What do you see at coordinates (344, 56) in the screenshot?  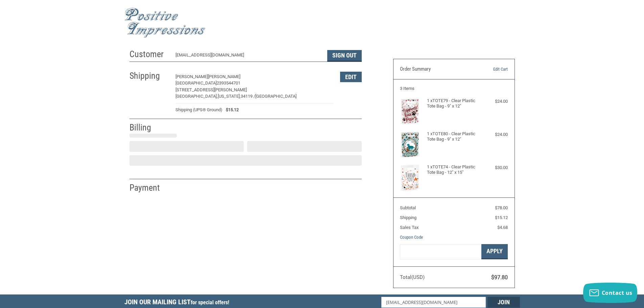 I see `button: Sign Out` at bounding box center [344, 56].